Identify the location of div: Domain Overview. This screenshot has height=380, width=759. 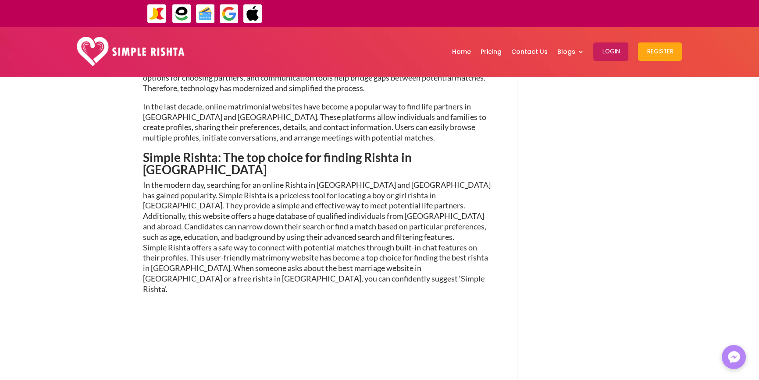
(56, 54).